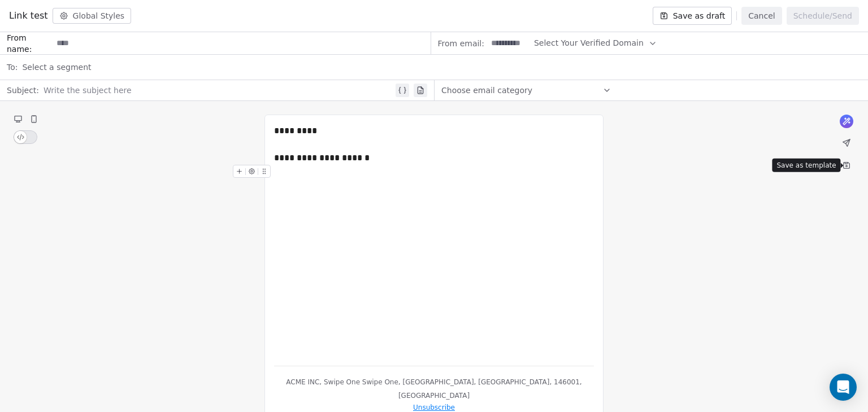  I want to click on span: Select a segment, so click(57, 68).